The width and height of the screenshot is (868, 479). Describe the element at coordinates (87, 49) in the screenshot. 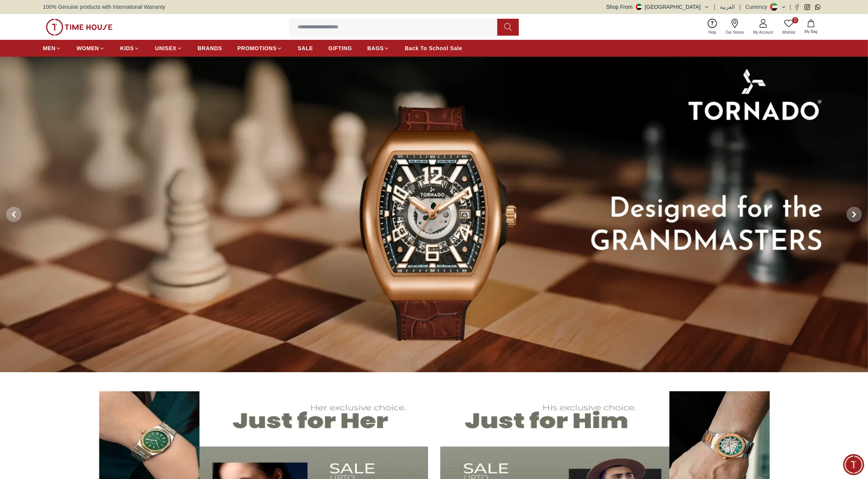

I see `span: WOMEN` at that location.